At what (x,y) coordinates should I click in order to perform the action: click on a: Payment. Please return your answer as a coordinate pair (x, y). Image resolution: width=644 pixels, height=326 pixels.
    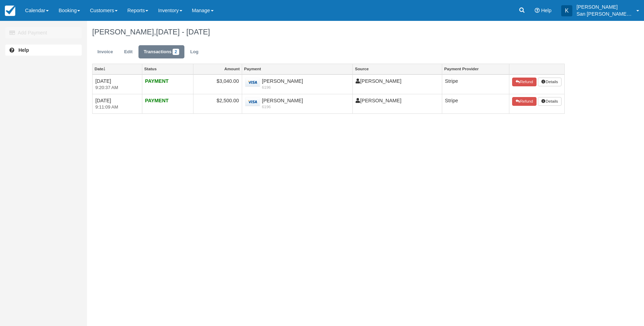
    Looking at the image, I should click on (298, 69).